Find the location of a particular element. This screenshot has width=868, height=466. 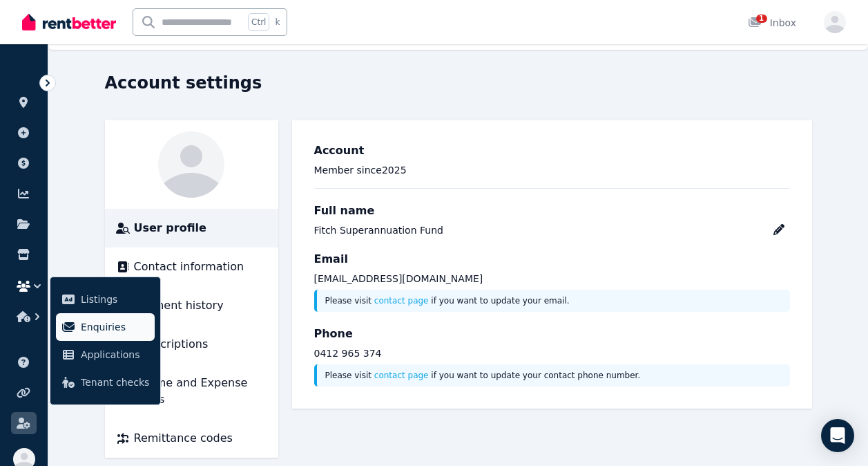

span: Subscriptions is located at coordinates (171, 344).